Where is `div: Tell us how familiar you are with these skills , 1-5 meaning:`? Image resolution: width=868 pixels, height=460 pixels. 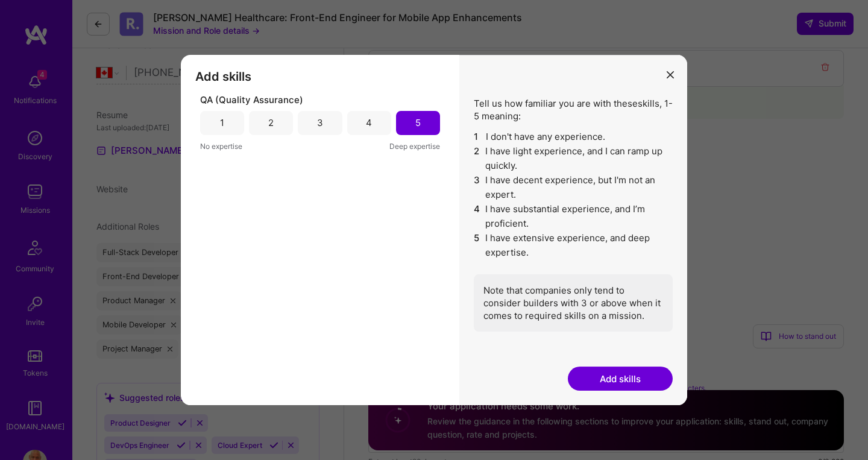 div: Tell us how familiar you are with these skills , 1-5 meaning: is located at coordinates (573, 214).